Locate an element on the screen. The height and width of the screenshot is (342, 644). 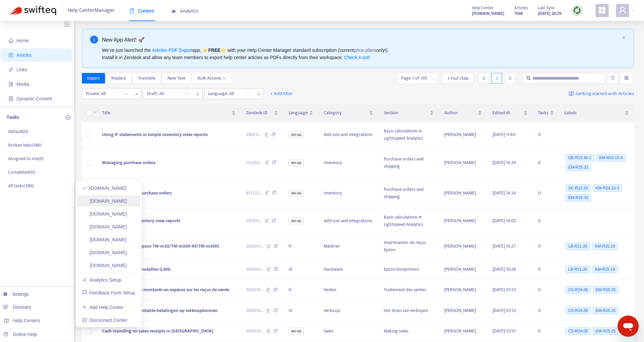
span: account-book is located at coordinates (11, 55).